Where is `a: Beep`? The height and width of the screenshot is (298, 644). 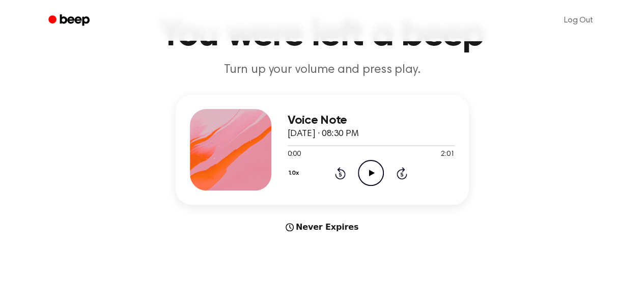
a: Beep is located at coordinates (70, 20).